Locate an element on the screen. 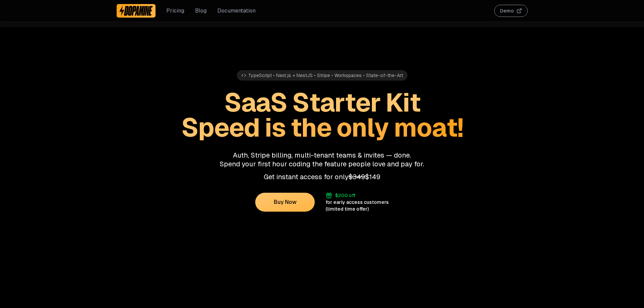 The image size is (644, 308). div: (limited time offer) is located at coordinates (347, 209).